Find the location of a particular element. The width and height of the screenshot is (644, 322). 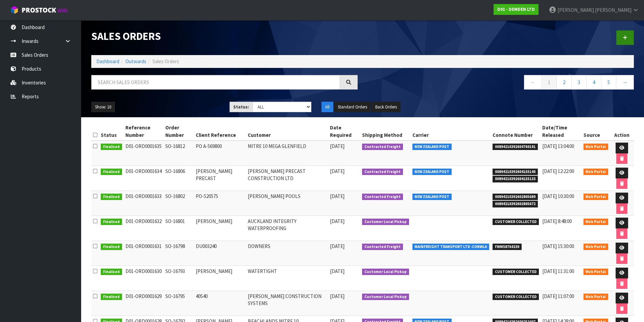

button: All is located at coordinates (327, 107).